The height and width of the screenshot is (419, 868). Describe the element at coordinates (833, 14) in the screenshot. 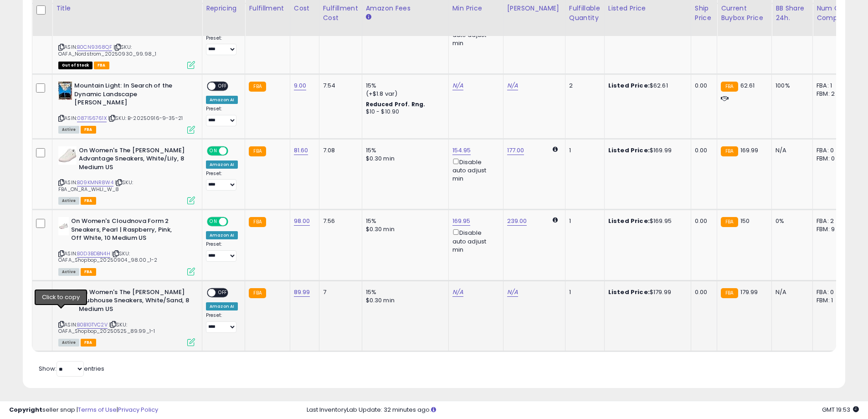

I see `div: Num of Comp.` at that location.